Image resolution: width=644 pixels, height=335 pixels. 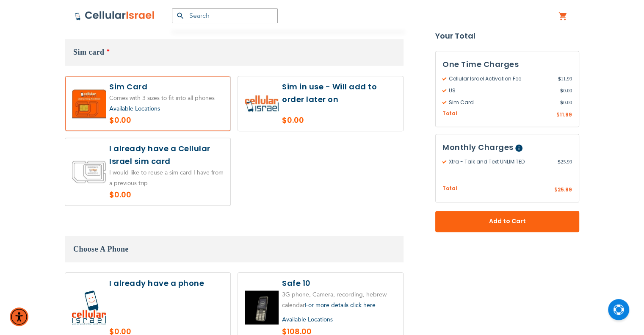 What do you see at coordinates (500, 79) in the screenshot?
I see `span: Cellular Israel Activation Fee` at bounding box center [500, 79].